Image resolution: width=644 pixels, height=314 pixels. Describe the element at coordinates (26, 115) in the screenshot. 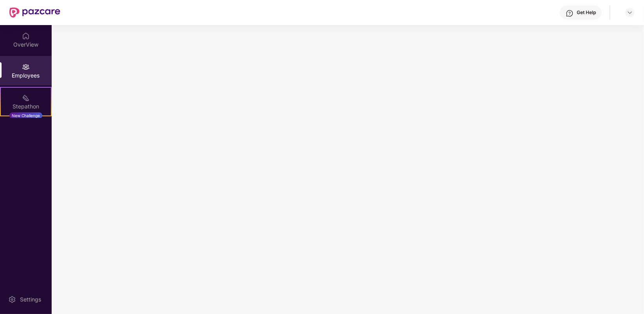

I see `div: New Challenge` at that location.